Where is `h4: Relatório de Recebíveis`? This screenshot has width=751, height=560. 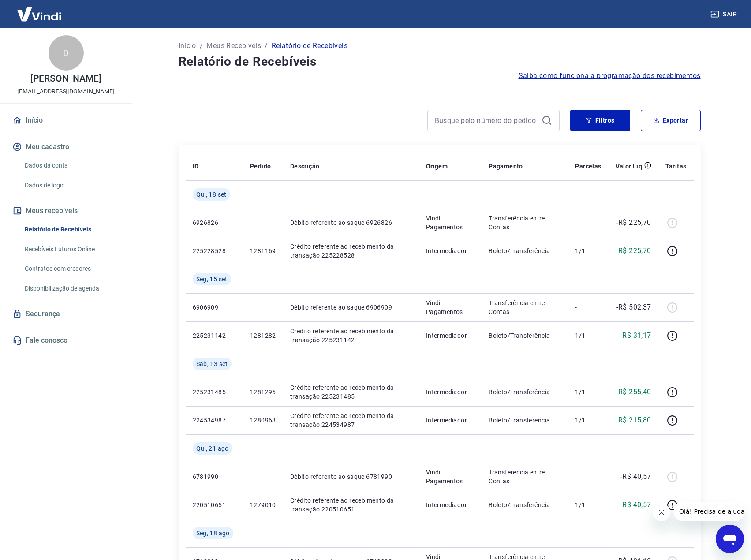 h4: Relatório de Recebíveis is located at coordinates (440, 62).